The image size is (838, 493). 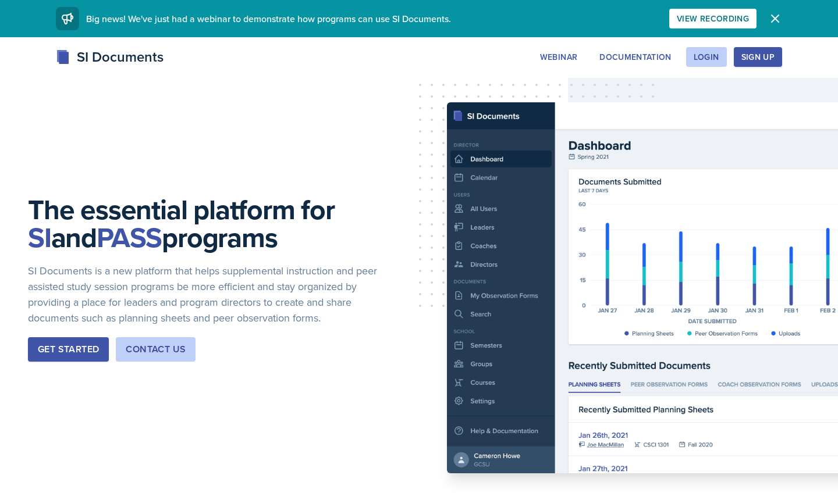 What do you see at coordinates (268, 19) in the screenshot?
I see `span: Big news! We've just had a webinar to demonstrate how programs can use SI Documents.` at bounding box center [268, 19].